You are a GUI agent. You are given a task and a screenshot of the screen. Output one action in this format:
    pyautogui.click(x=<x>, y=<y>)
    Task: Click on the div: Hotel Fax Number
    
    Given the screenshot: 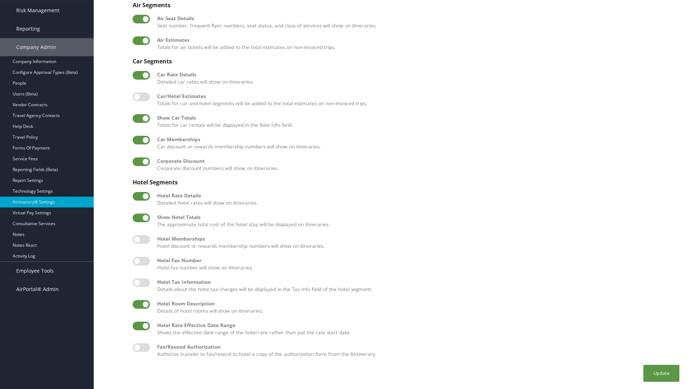 What is the action you would take?
    pyautogui.click(x=417, y=261)
    